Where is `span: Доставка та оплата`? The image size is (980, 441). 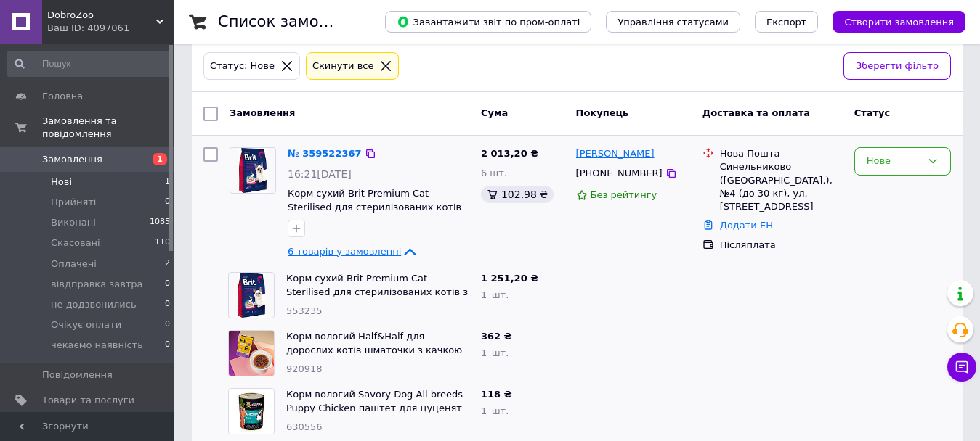 span: Доставка та оплата is located at coordinates (756, 112).